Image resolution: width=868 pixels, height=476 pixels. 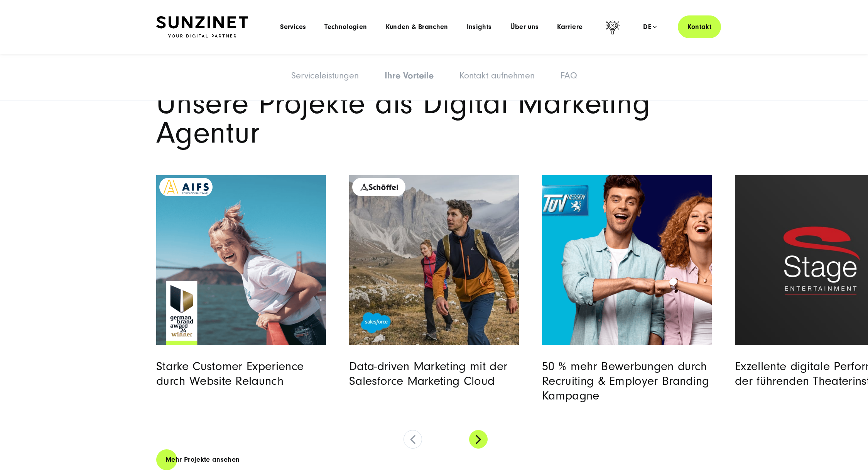 I want to click on a: Insights, so click(x=480, y=27).